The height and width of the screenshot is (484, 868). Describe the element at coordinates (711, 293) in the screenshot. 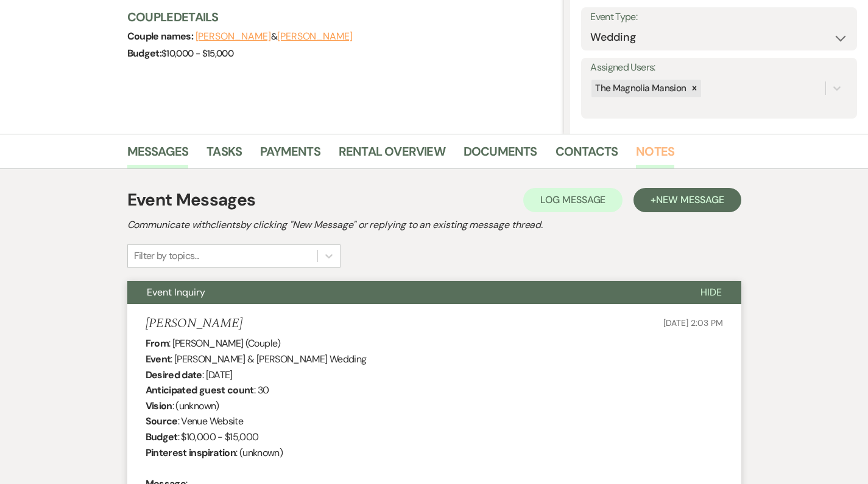

I see `button: Hide` at that location.